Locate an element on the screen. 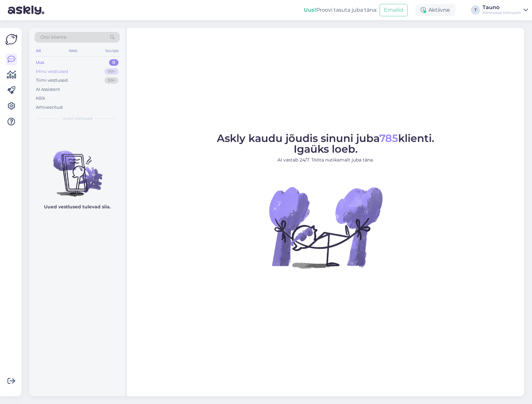  div: Uus is located at coordinates (40, 63).